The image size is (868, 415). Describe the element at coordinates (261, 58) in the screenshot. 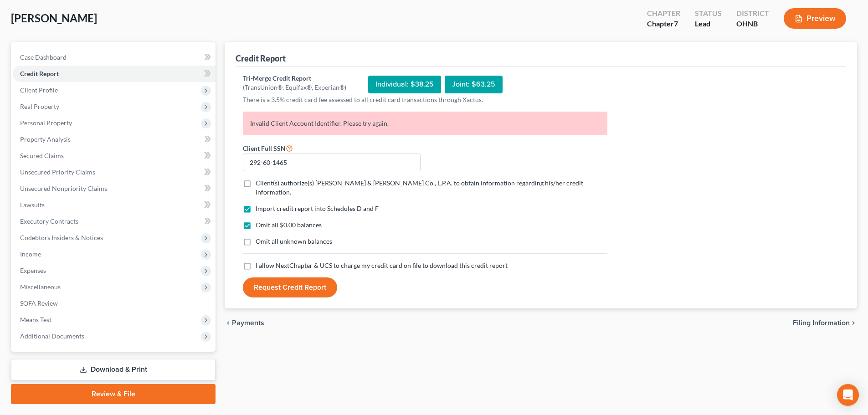

I see `div: Credit Report` at that location.